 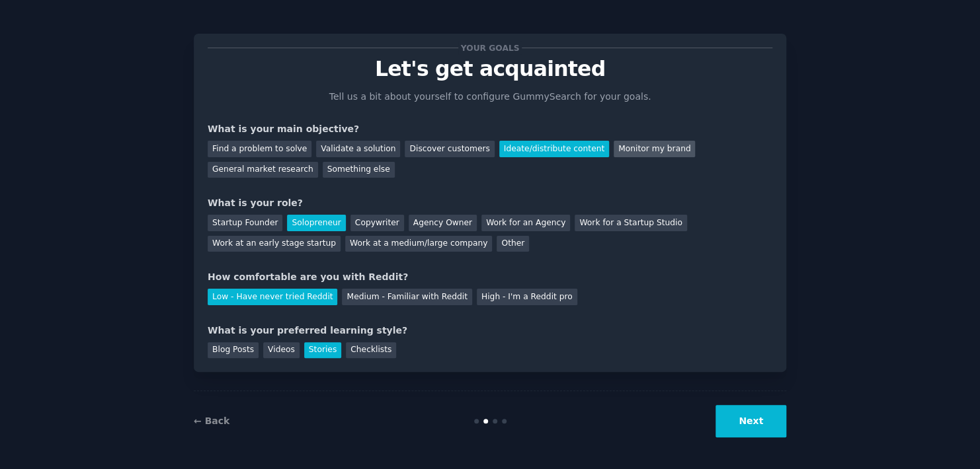 I want to click on div: Work for a Startup Studio, so click(x=630, y=222).